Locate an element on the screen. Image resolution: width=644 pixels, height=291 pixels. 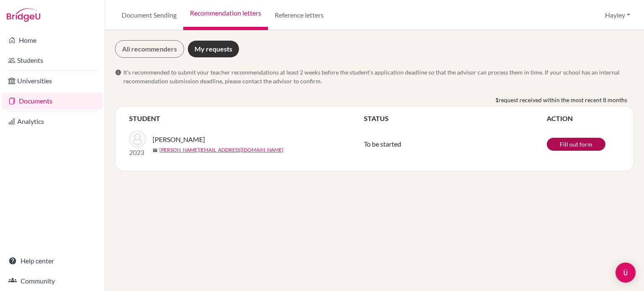
a: My requests is located at coordinates (213, 49).